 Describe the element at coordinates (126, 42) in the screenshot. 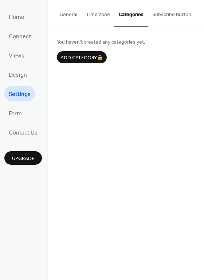

I see `span: You haven't created any categories yet.` at that location.